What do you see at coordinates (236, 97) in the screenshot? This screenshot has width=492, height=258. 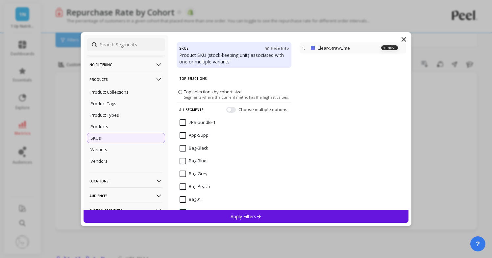 I see `span: Segments where the current metric has the highest values.` at bounding box center [236, 97].